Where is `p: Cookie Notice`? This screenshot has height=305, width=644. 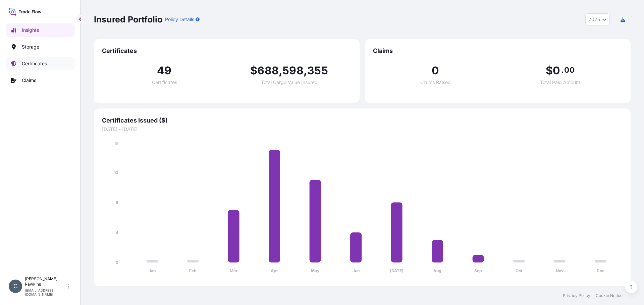 p: Cookie Notice is located at coordinates (609, 296).